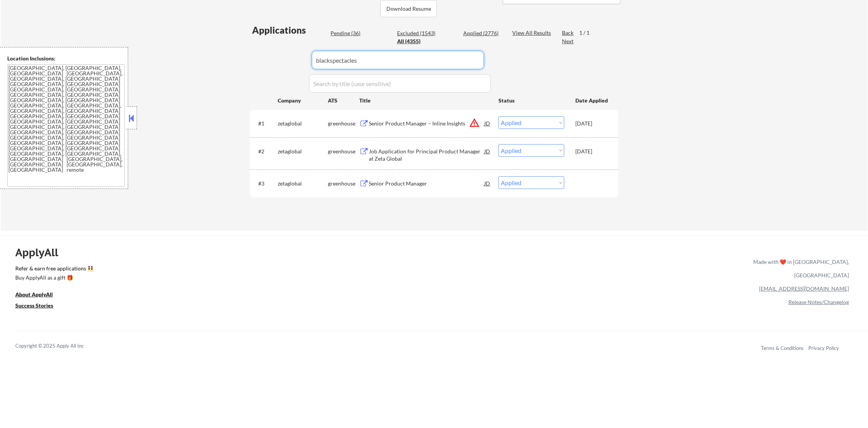  I want to click on div: Status, so click(531, 100).